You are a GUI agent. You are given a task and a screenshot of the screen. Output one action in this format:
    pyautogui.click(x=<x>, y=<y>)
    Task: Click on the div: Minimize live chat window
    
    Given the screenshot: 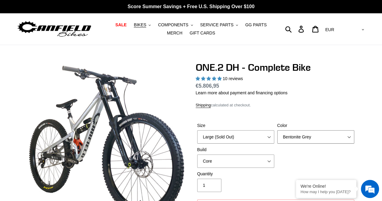 What is the action you would take?
    pyautogui.click(x=106, y=10)
    